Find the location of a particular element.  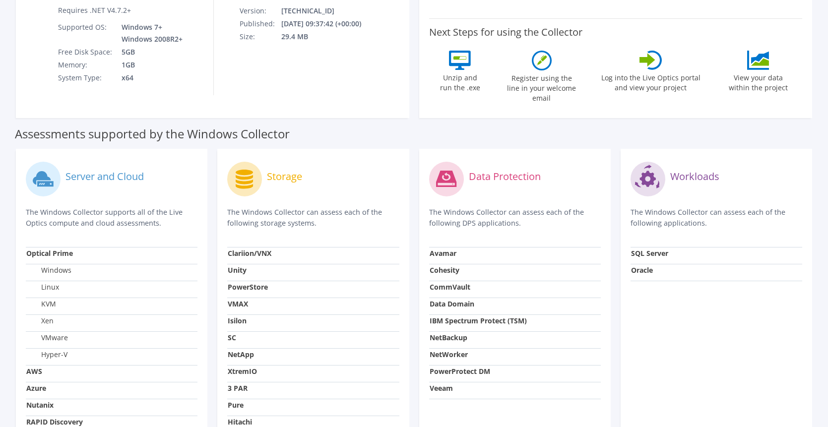

label: Linux is located at coordinates (43, 287).